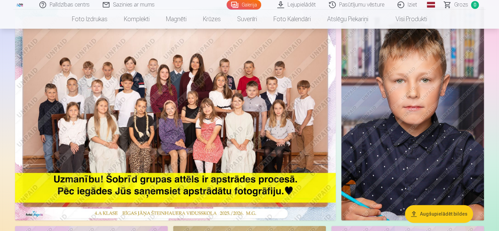 This screenshot has height=231, width=499. Describe the element at coordinates (292, 19) in the screenshot. I see `a: Foto kalendāri` at that location.